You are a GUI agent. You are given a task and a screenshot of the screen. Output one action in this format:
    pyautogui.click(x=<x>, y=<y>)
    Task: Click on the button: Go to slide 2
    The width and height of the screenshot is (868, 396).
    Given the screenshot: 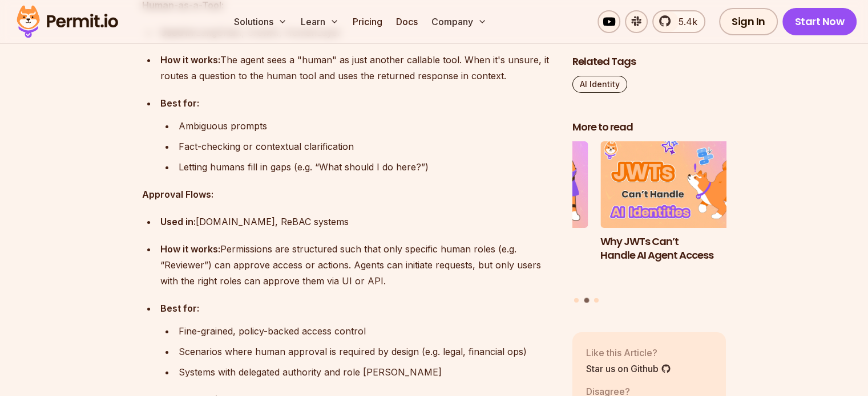 What is the action you would take?
    pyautogui.click(x=586, y=301)
    